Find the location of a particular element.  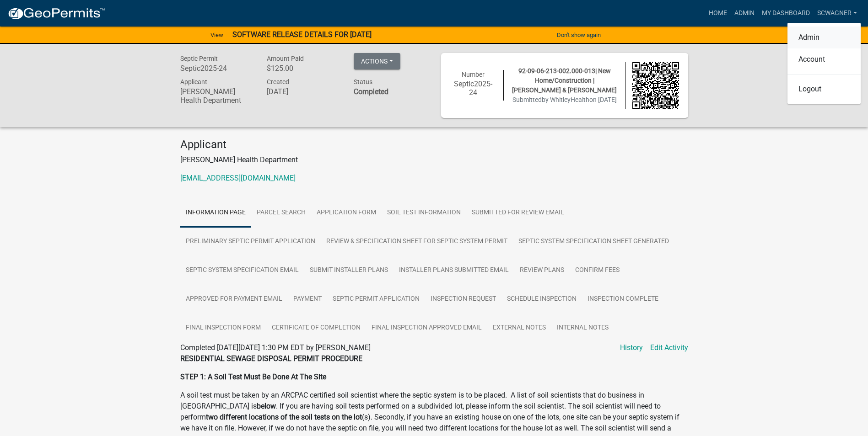

a: Certificate of Completion is located at coordinates (317, 328).